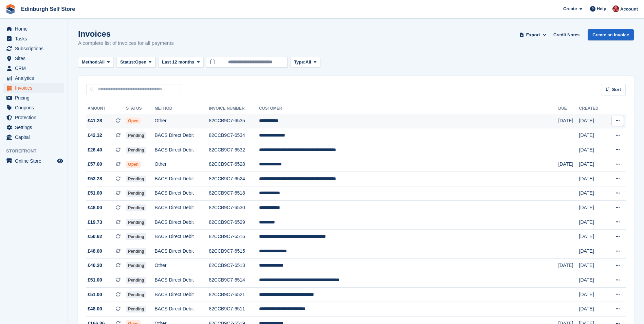 This screenshot has width=644, height=324. I want to click on td: 82CCB9C7-6511, so click(234, 309).